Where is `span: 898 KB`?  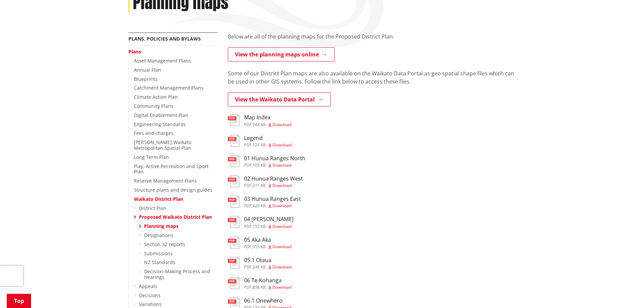 span: 898 KB is located at coordinates (259, 287).